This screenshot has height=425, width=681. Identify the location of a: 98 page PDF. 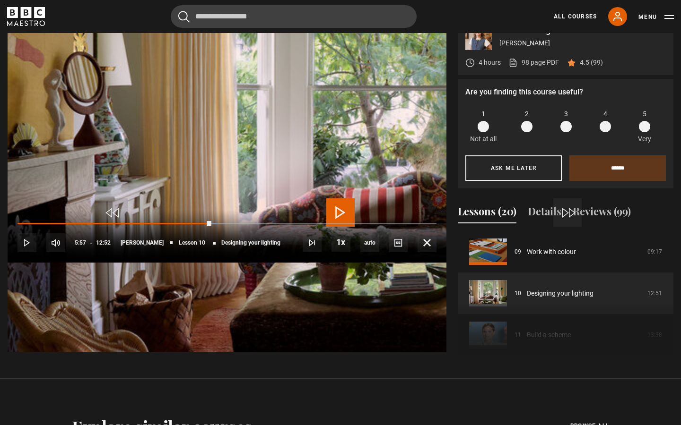
(533, 62).